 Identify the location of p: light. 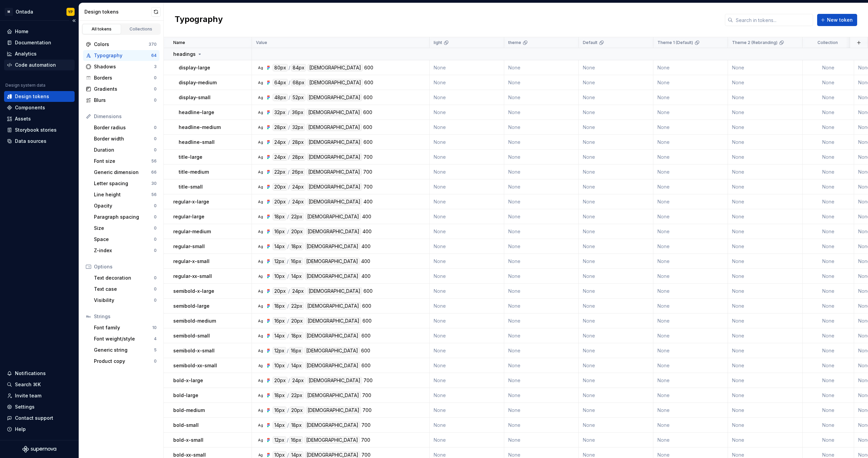
(438, 43).